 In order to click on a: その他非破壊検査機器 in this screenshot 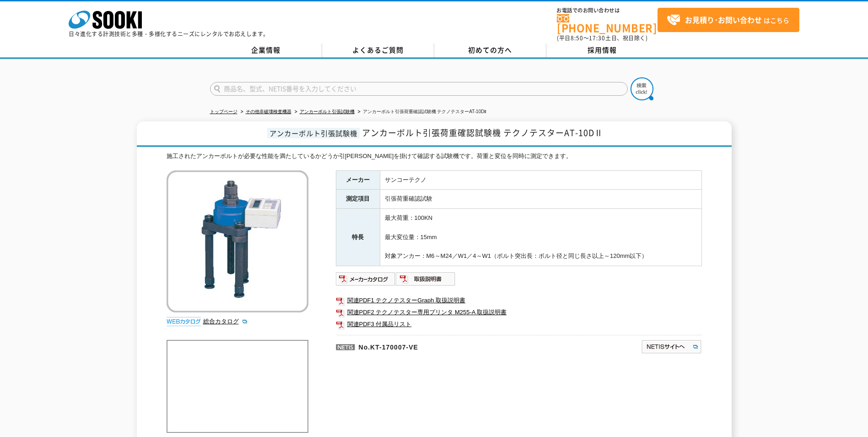, I will do `click(268, 111)`.